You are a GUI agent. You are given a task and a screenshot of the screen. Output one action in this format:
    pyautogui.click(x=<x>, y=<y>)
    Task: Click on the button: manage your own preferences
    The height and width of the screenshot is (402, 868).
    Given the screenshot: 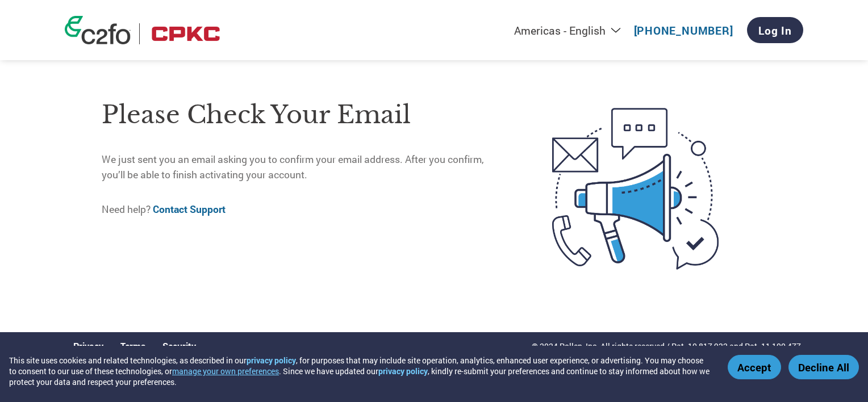 What is the action you would take?
    pyautogui.click(x=225, y=371)
    